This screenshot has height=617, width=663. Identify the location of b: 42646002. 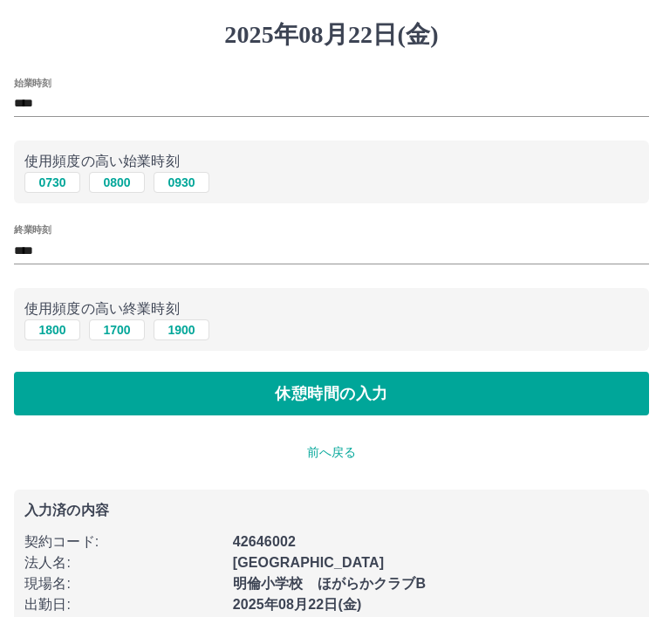
(264, 541).